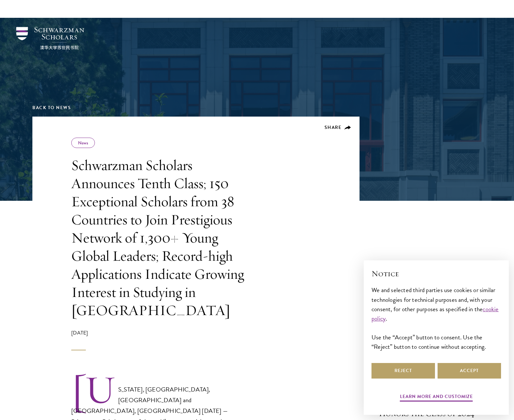  Describe the element at coordinates (164, 238) in the screenshot. I see `h1: Schwarzman Scholars Announces Tenth Class; 150 Exceptional Scholars from 38 Countries to Join Pre...` at that location.